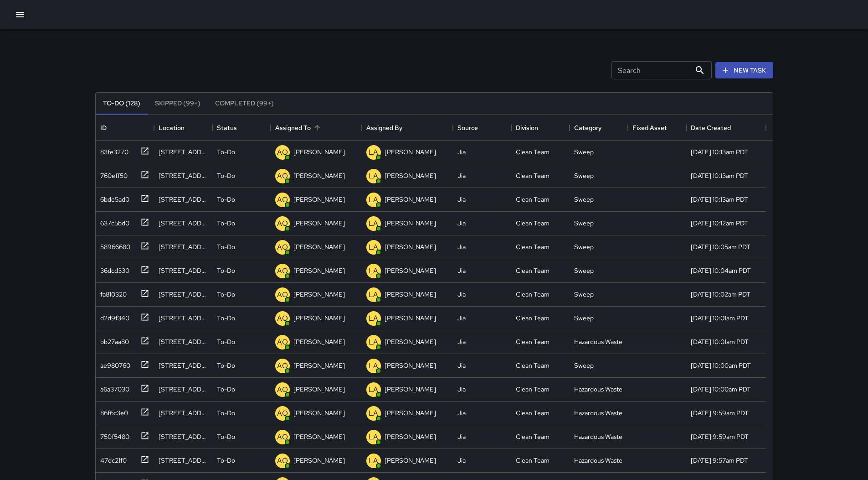  I want to click on div: 47dc21f0, so click(112, 459).